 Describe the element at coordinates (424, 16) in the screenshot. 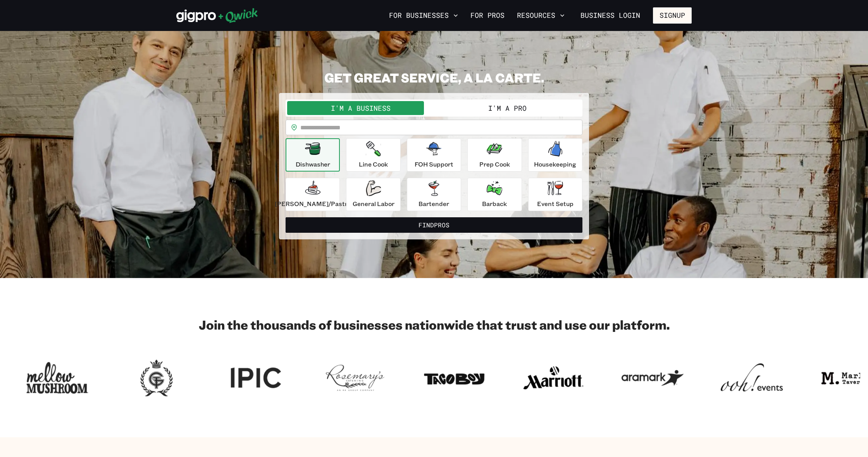

I see `button: For Businesses` at that location.